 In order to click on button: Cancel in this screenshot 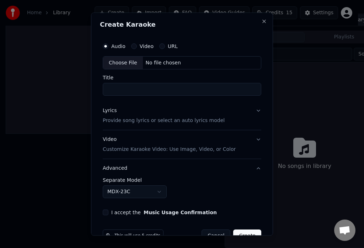, I will do `click(216, 236)`.